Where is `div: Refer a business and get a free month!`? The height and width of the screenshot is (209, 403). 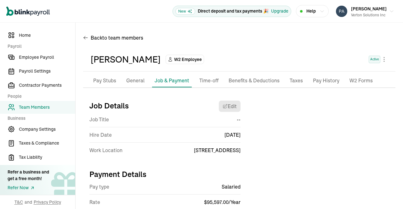
div: Refer a business and get a free month! is located at coordinates (28, 176).